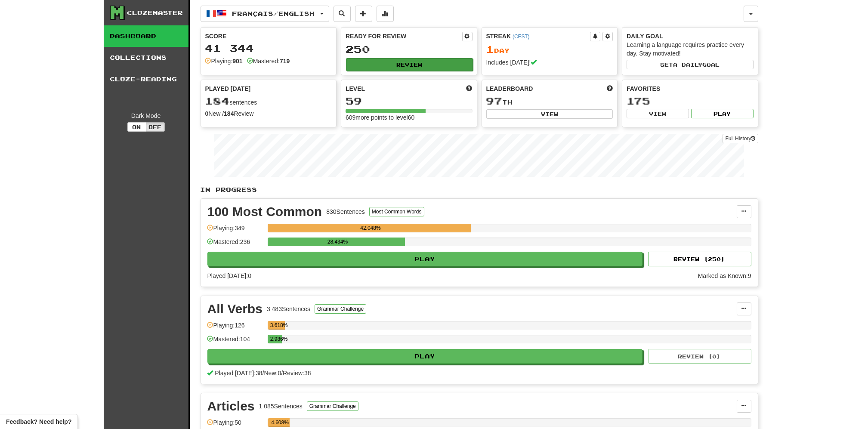 The image size is (868, 429). What do you see at coordinates (235, 308) in the screenshot?
I see `div: All Verbs` at bounding box center [235, 308].